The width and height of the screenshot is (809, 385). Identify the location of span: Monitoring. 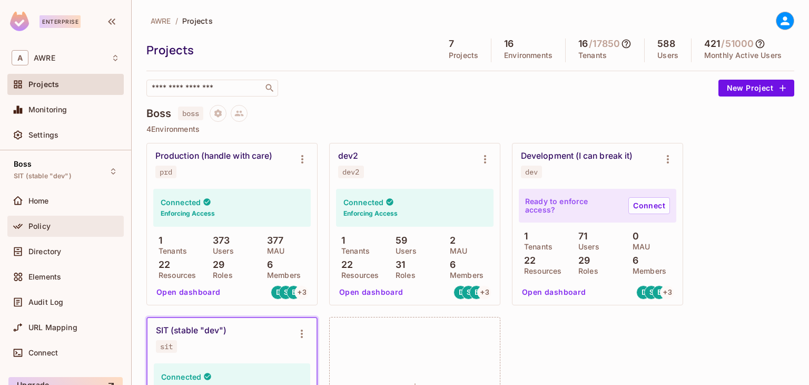
(48, 110).